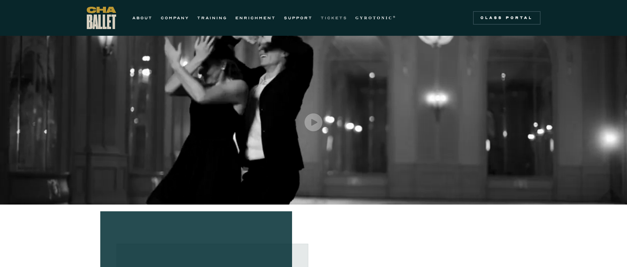 This screenshot has height=267, width=627. I want to click on a: TRAINING, so click(212, 18).